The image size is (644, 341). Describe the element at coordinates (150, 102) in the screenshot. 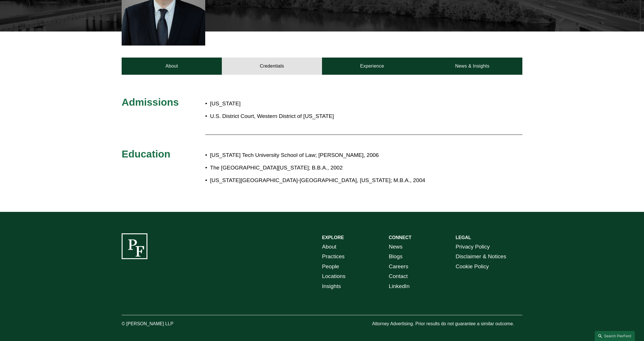

I see `span: Admissions` at that location.